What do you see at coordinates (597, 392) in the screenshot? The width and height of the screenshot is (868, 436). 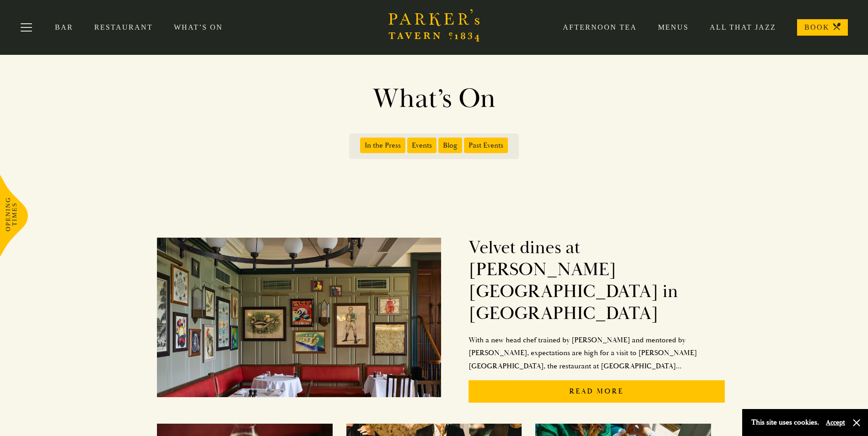 I see `p: Read More` at bounding box center [597, 392].